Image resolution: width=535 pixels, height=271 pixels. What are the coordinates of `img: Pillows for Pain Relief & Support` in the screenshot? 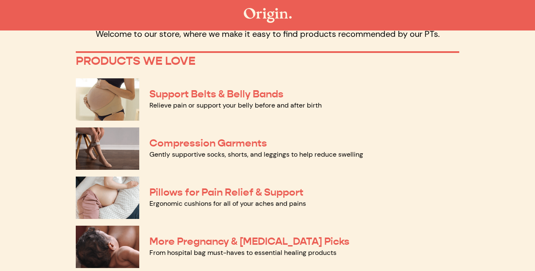 It's located at (107, 198).